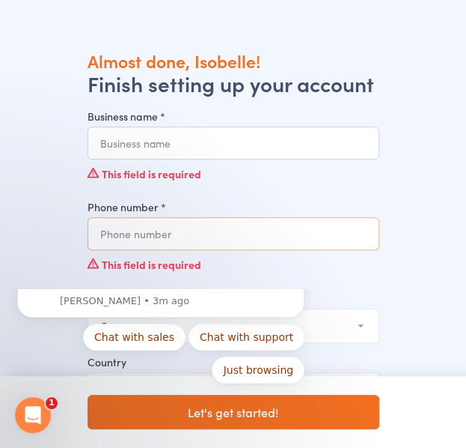 The width and height of the screenshot is (466, 448). Describe the element at coordinates (234, 412) in the screenshot. I see `button: Let's get started!` at that location.